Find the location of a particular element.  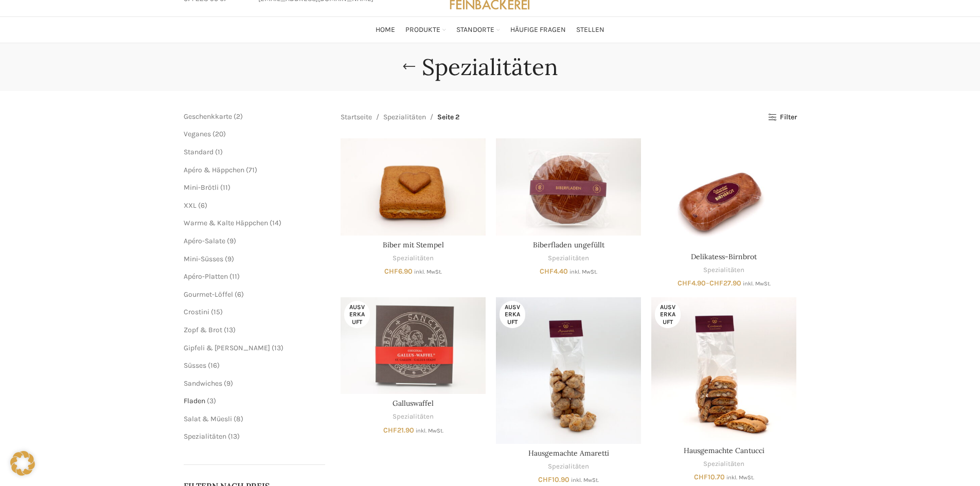

bdi: 27.90 is located at coordinates (726, 282).